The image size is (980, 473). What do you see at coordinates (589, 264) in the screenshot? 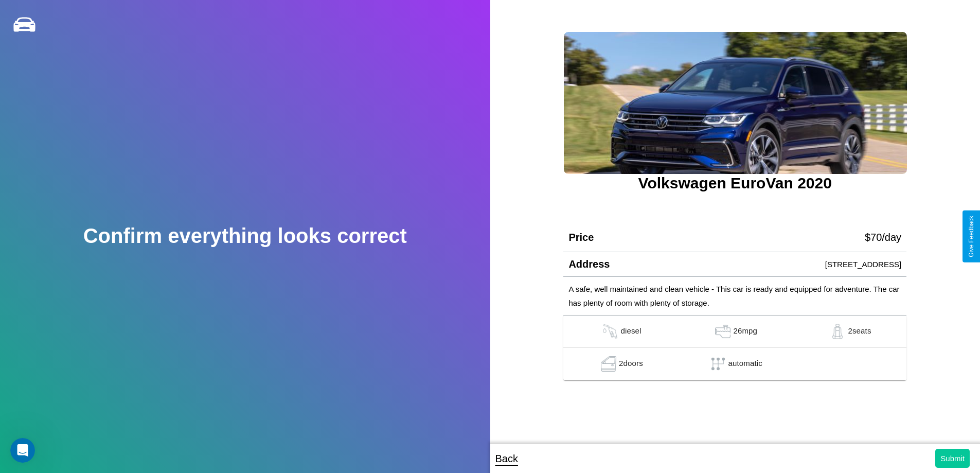
I see `h4: Address` at bounding box center [589, 264].